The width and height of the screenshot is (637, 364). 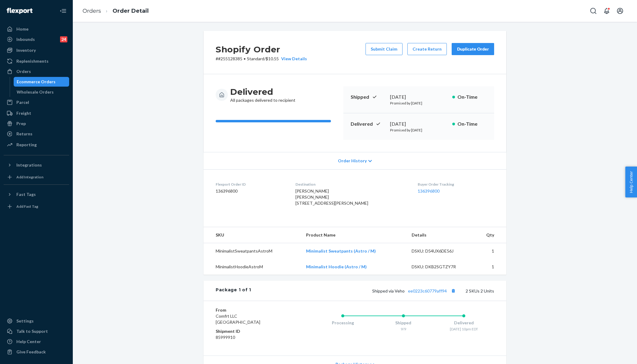 What do you see at coordinates (368, 124) in the screenshot?
I see `p: Delivered` at bounding box center [368, 124].